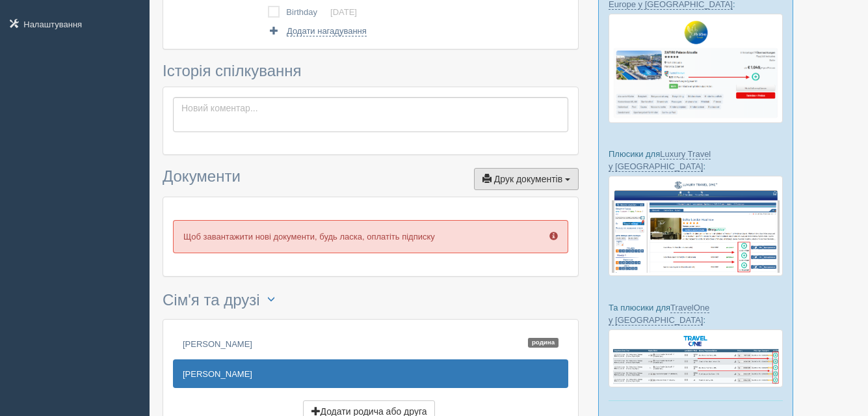  Describe the element at coordinates (696, 68) in the screenshot. I see `img: fly-joy-de-proposal-crm-for-travel-agency.png` at that location.